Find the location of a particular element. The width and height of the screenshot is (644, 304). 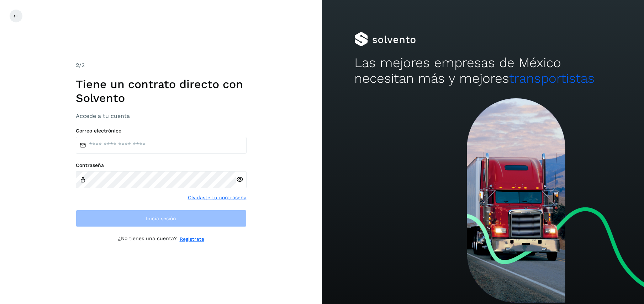

span: transportistas is located at coordinates (552, 78).